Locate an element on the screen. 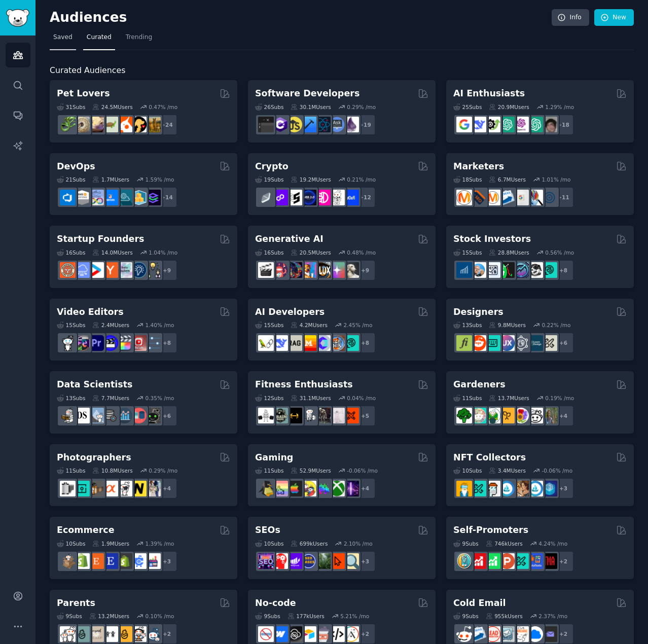 The width and height of the screenshot is (648, 644). div: 19.2M Users is located at coordinates (310, 179).